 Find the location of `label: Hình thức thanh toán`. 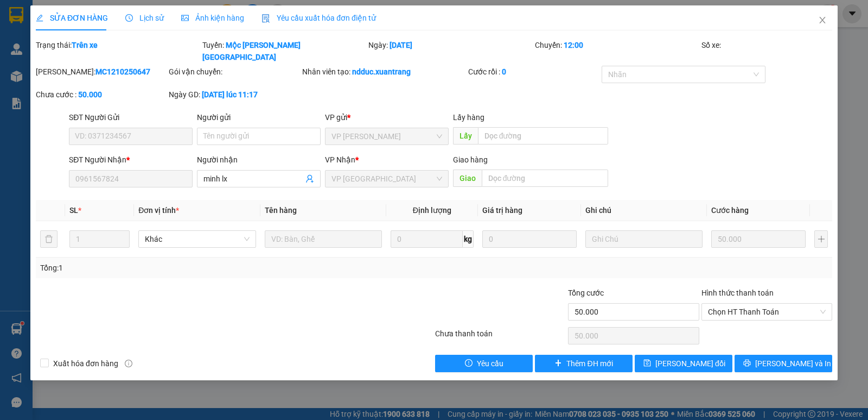

label: Hình thức thanh toán is located at coordinates (737, 292).